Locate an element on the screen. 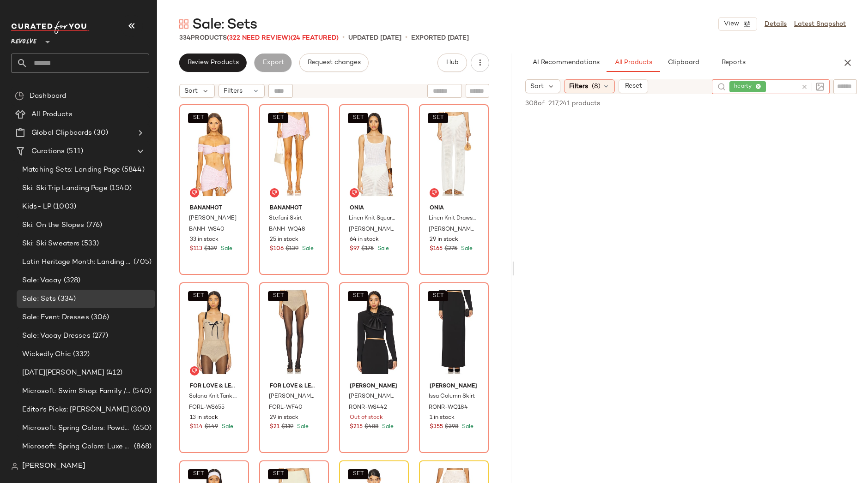 The height and width of the screenshot is (483, 868). span: All Products is located at coordinates (633, 63).